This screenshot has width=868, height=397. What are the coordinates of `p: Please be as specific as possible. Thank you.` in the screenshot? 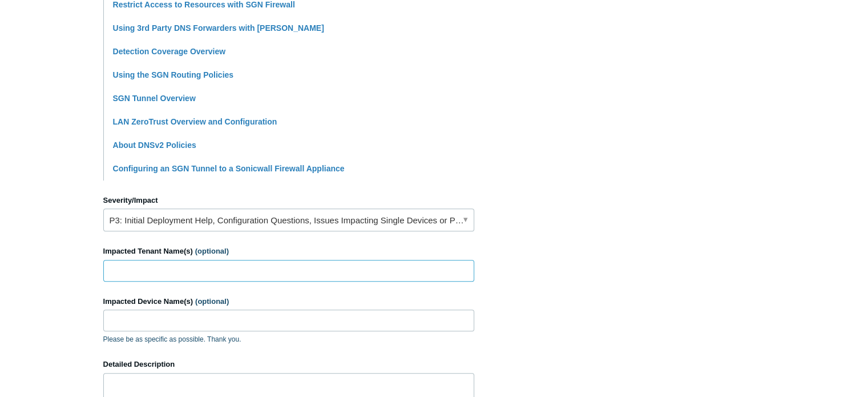 It's located at (289, 339).